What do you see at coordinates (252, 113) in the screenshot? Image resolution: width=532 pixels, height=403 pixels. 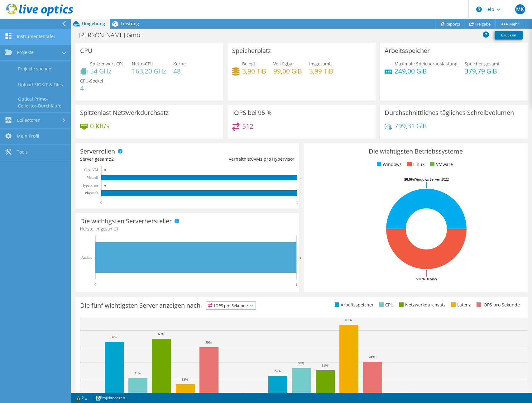 I see `h3: IOPS bei 95 %` at bounding box center [252, 113].